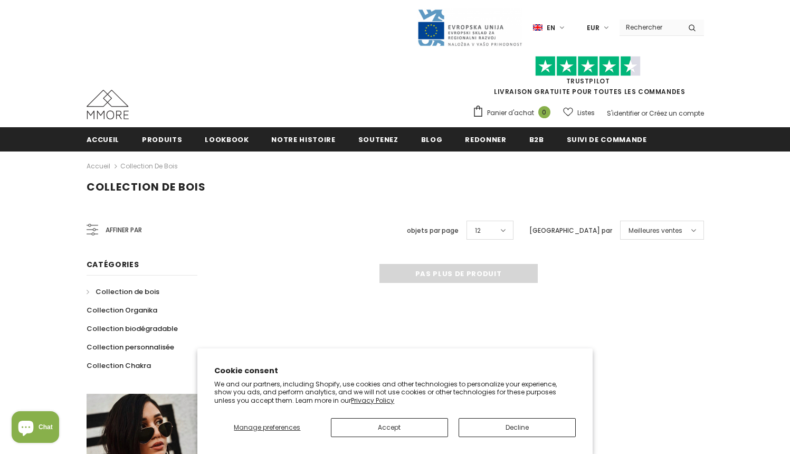  I want to click on span: Listes, so click(586, 113).